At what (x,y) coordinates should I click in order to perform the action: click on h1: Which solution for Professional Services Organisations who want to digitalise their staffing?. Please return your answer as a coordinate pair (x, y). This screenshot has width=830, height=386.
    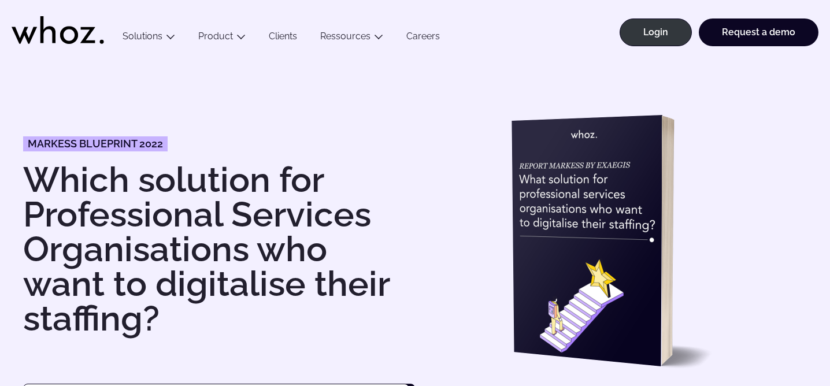
    Looking at the image, I should click on (216, 249).